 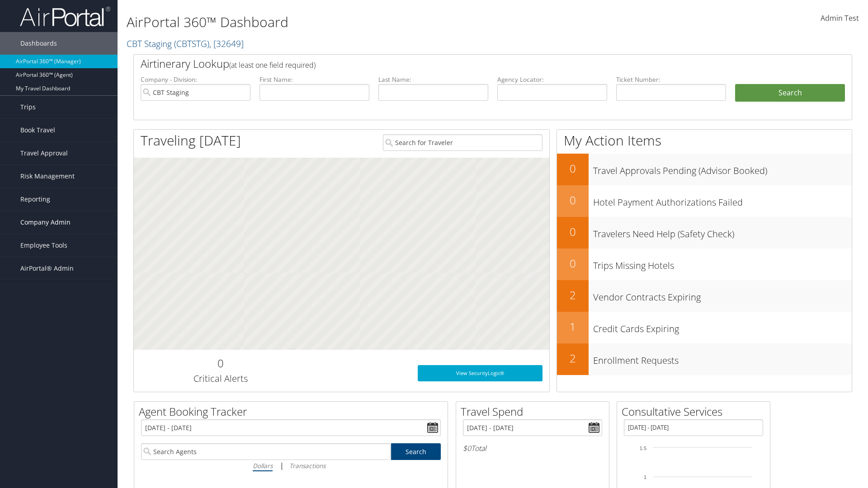 I want to click on a: 2Enrollment Requests, so click(x=704, y=360).